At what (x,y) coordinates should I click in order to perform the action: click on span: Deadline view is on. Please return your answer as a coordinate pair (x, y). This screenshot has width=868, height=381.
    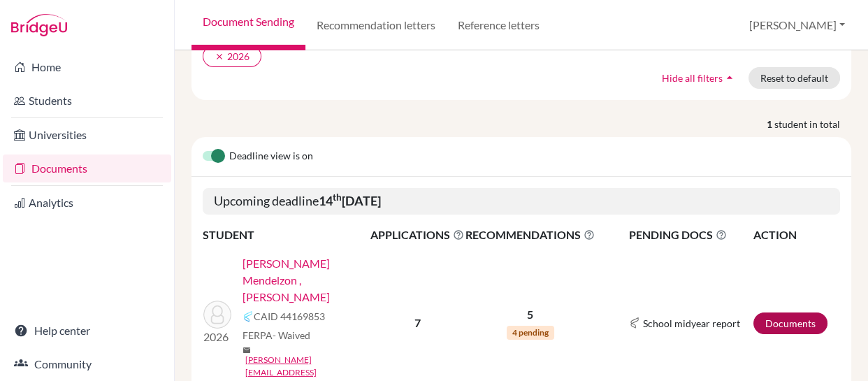
    Looking at the image, I should click on (271, 157).